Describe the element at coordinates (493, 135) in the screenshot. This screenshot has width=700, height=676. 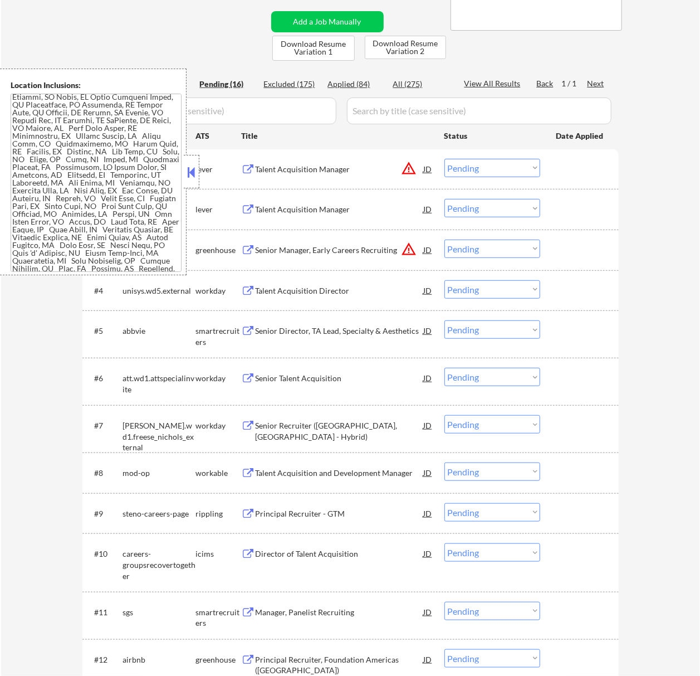
I see `div: Status` at that location.